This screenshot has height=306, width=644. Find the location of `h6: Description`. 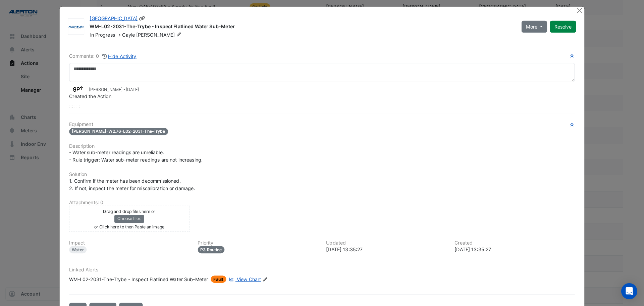

h6: Description is located at coordinates (322, 146).